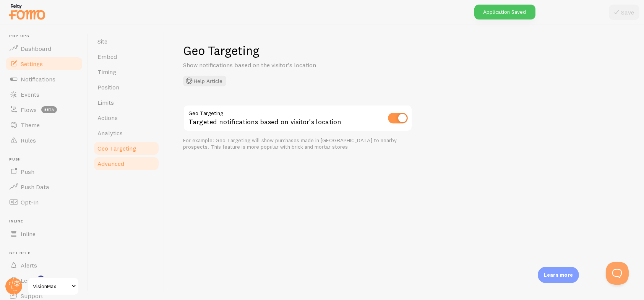 The height and width of the screenshot is (300, 644). Describe the element at coordinates (29, 280) in the screenshot. I see `span: Learn` at that location.